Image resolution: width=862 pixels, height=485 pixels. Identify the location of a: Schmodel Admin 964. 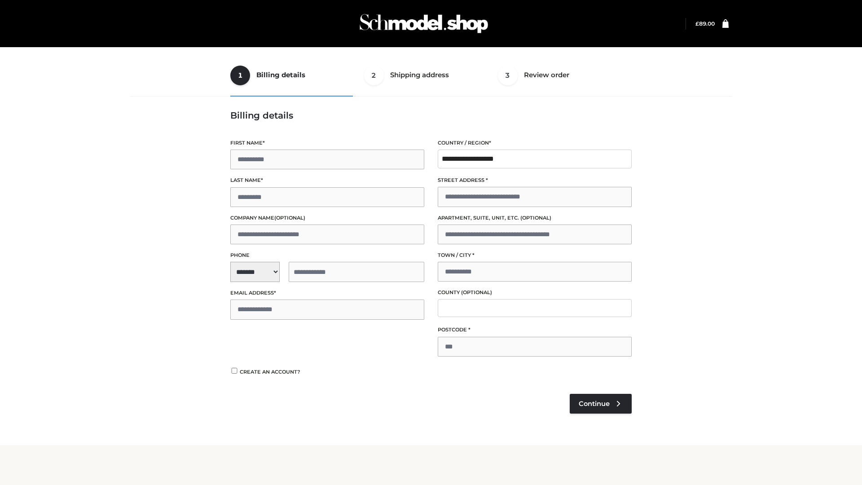
(424, 23).